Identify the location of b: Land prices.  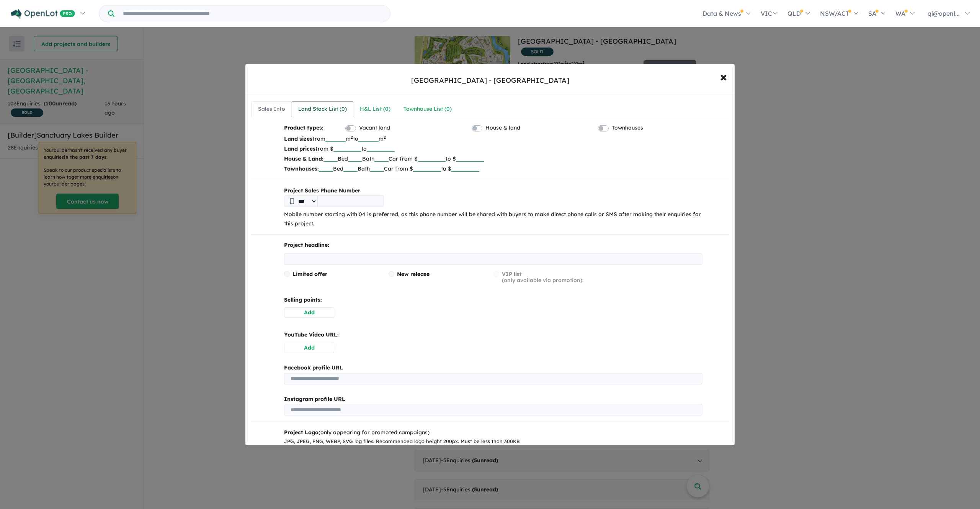
(300, 149).